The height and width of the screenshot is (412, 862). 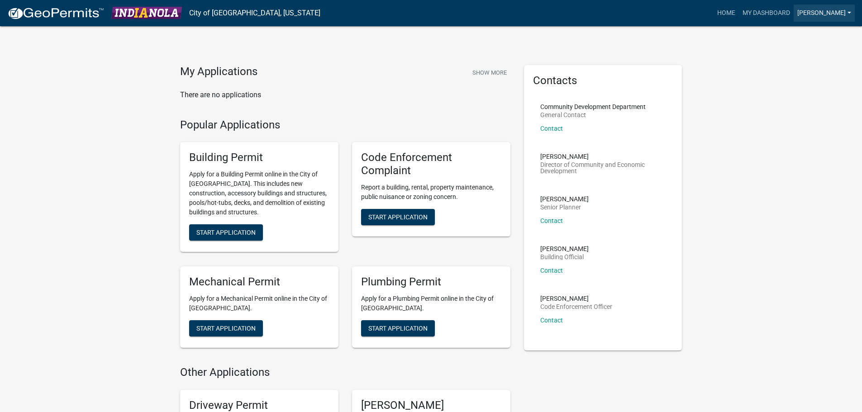 I want to click on h4: Popular Applications, so click(x=345, y=125).